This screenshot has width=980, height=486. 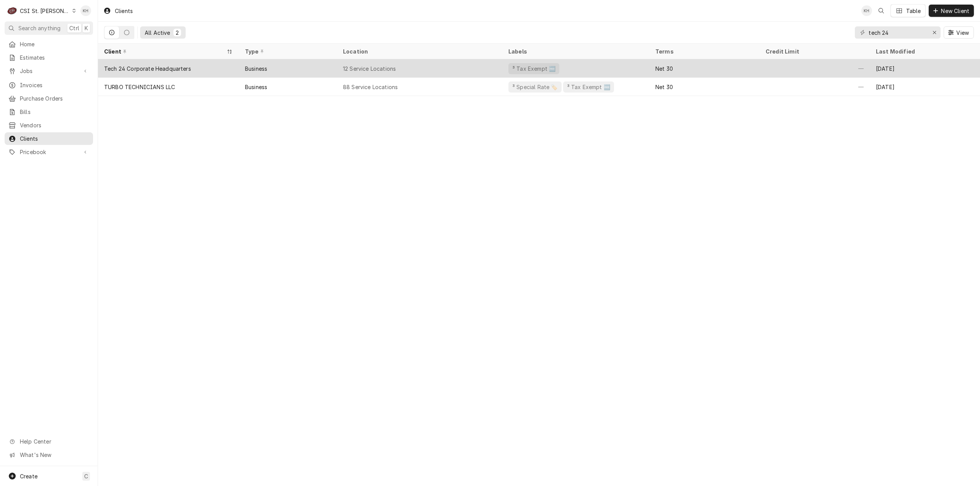 What do you see at coordinates (55, 58) in the screenshot?
I see `span: Estimates` at bounding box center [55, 58].